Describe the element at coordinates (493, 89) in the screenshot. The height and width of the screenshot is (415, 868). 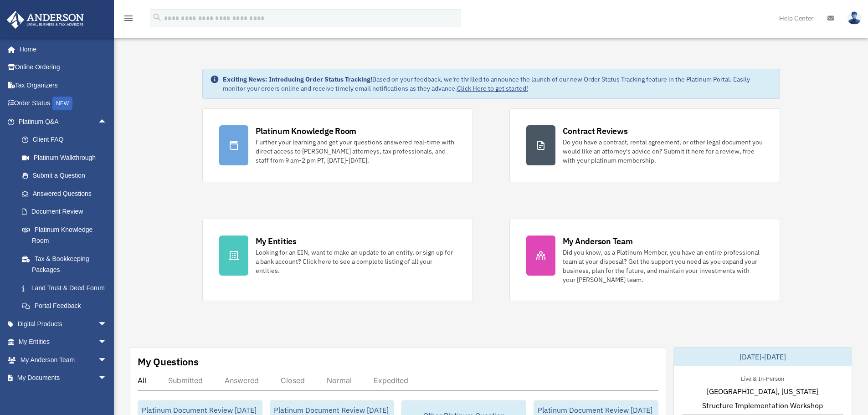
I see `a: Click Here to get started!` at that location.